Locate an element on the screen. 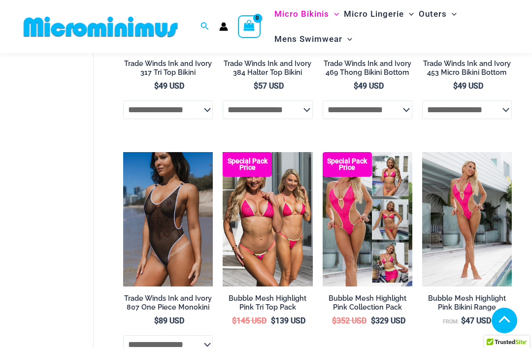  a: Bubble Mesh Highlight Pink Tri Top Pack is located at coordinates (268, 305).